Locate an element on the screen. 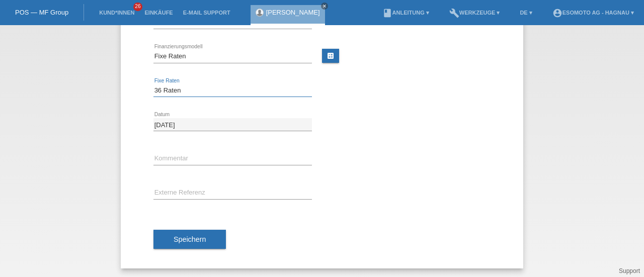 This screenshot has width=644, height=277. button: Speichern is located at coordinates (189, 240).